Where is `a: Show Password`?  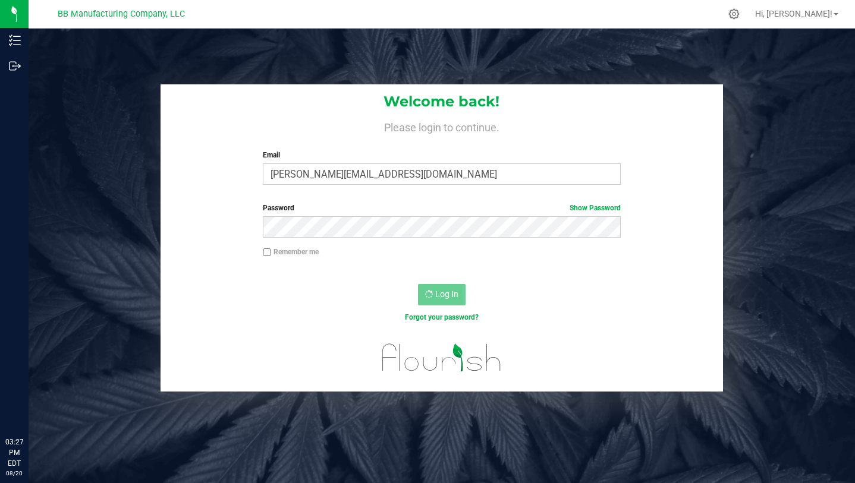
a: Show Password is located at coordinates (595, 208).